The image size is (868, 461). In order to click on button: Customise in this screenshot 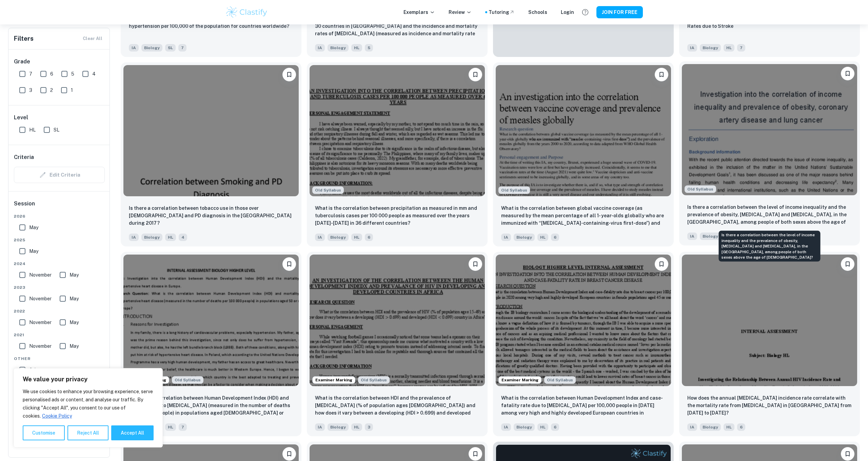, I will do `click(44, 433)`.